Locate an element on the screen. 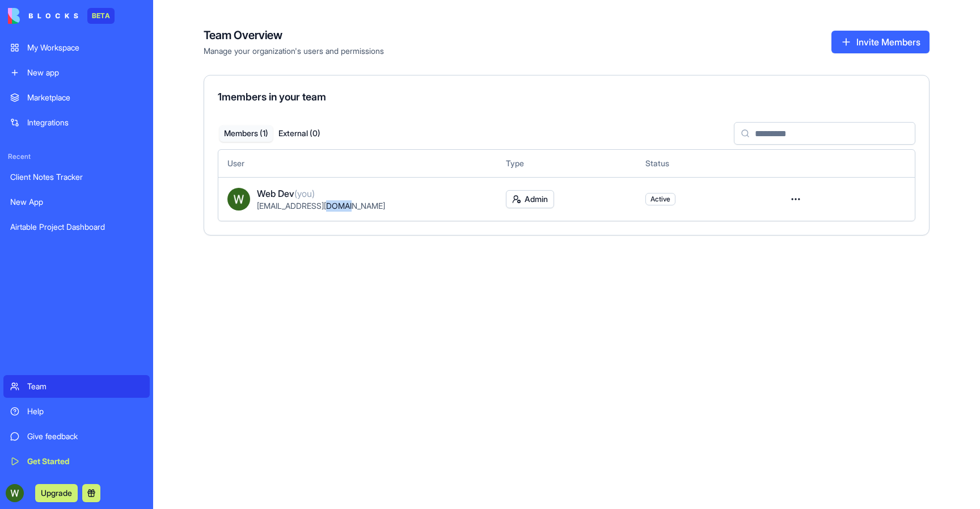 The height and width of the screenshot is (509, 980). span: Active is located at coordinates (660, 199).